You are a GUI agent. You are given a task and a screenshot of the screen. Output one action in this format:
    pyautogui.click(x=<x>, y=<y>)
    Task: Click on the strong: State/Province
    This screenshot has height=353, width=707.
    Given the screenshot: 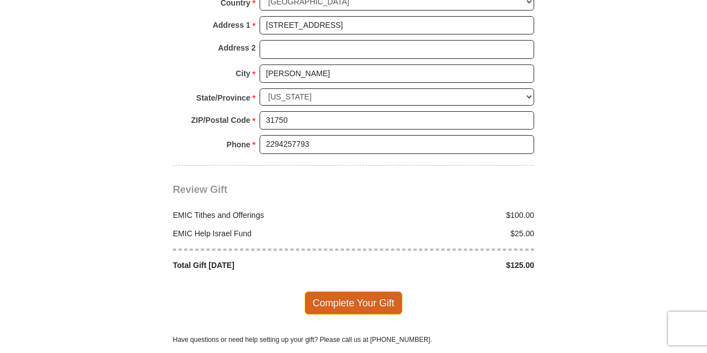 What is the action you would take?
    pyautogui.click(x=223, y=98)
    